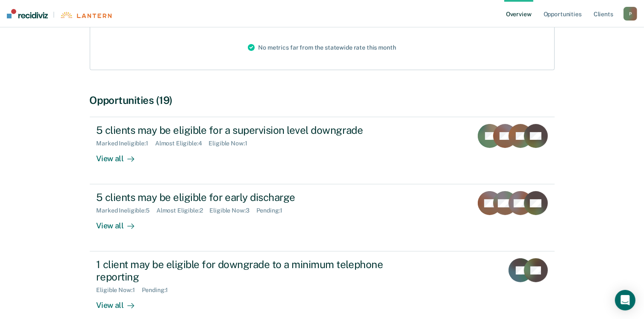 The image size is (644, 319). What do you see at coordinates (85, 15) in the screenshot?
I see `img: Lantern` at bounding box center [85, 15].